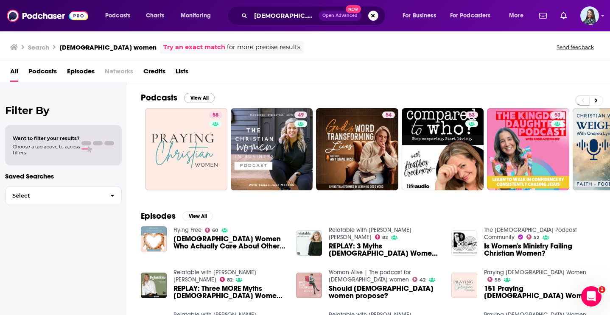 The width and height of the screenshot is (610, 315). I want to click on h2: Filter By, so click(63, 110).